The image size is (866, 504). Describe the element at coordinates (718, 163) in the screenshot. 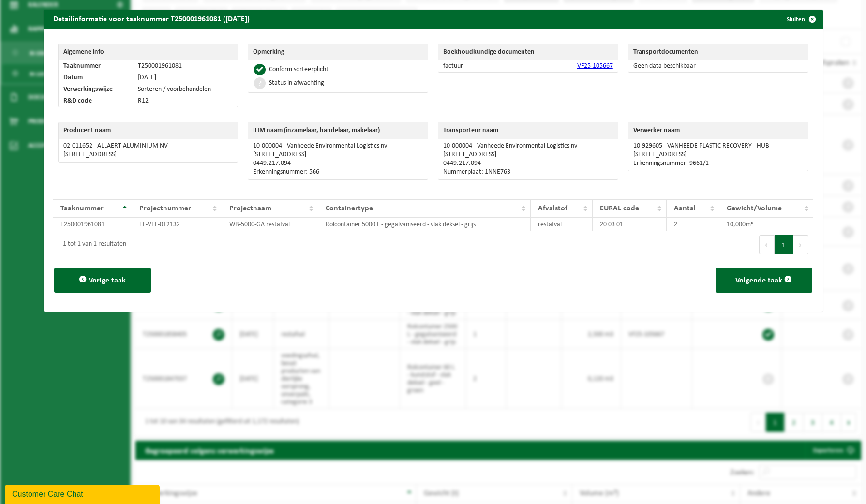

I see `p: Erkenningsnummer: 9661/1` at that location.